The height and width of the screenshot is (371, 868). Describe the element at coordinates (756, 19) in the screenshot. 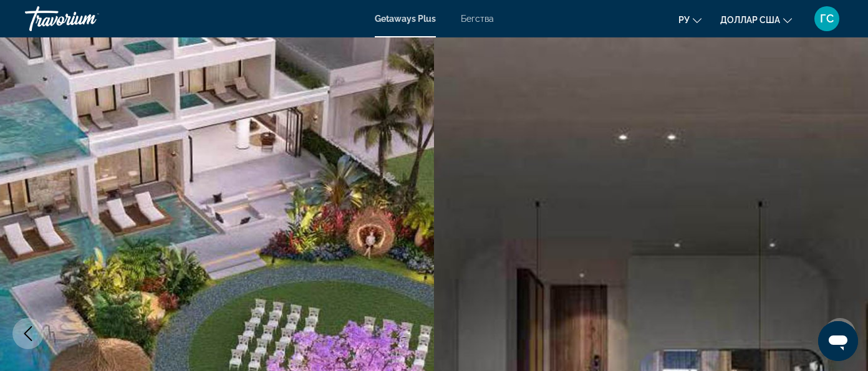

I see `button: Изменить валюту` at that location.